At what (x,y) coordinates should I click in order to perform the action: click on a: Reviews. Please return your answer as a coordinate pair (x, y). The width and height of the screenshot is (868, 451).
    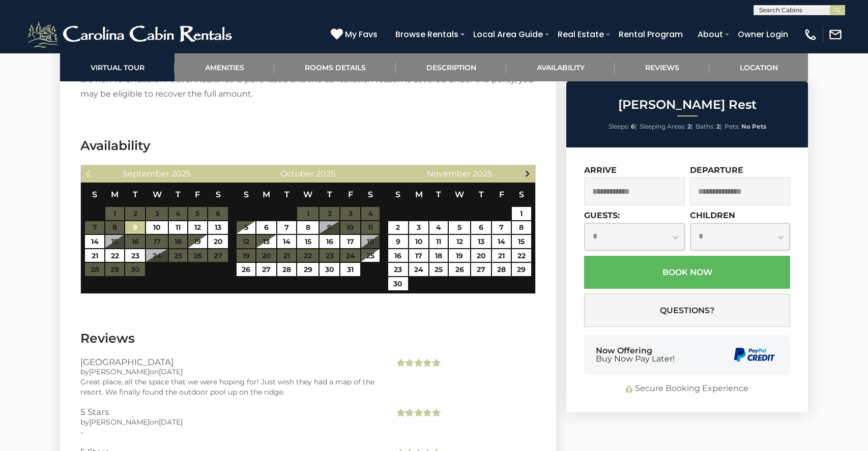
    Looking at the image, I should click on (661, 67).